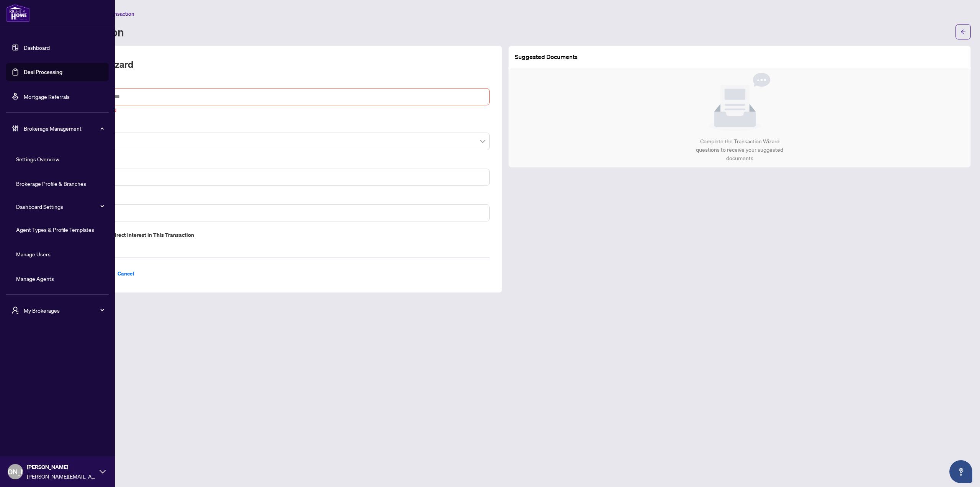 This screenshot has width=980, height=487. I want to click on span: Brokerage Management, so click(64, 129).